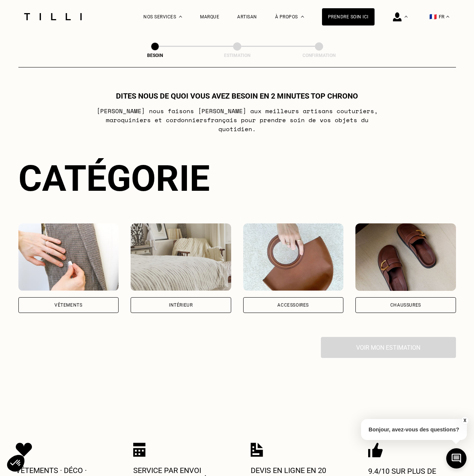 The width and height of the screenshot is (474, 476). What do you see at coordinates (68, 305) in the screenshot?
I see `div: Vêtements` at bounding box center [68, 305].